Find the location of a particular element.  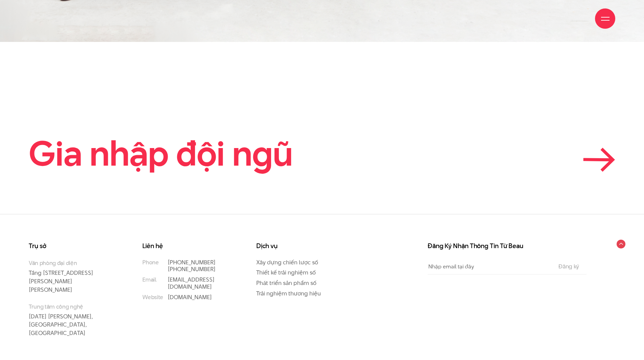

h3: Dịch vụ is located at coordinates (300, 246).